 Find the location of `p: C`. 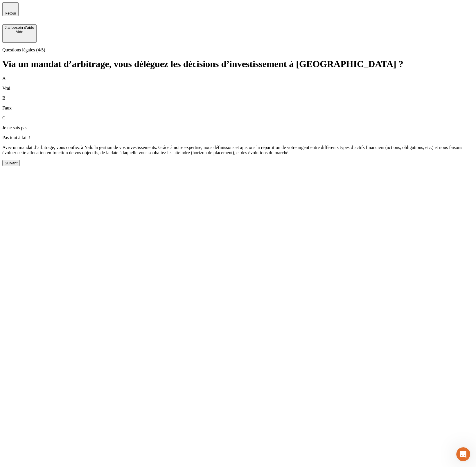

p: C is located at coordinates (238, 118).